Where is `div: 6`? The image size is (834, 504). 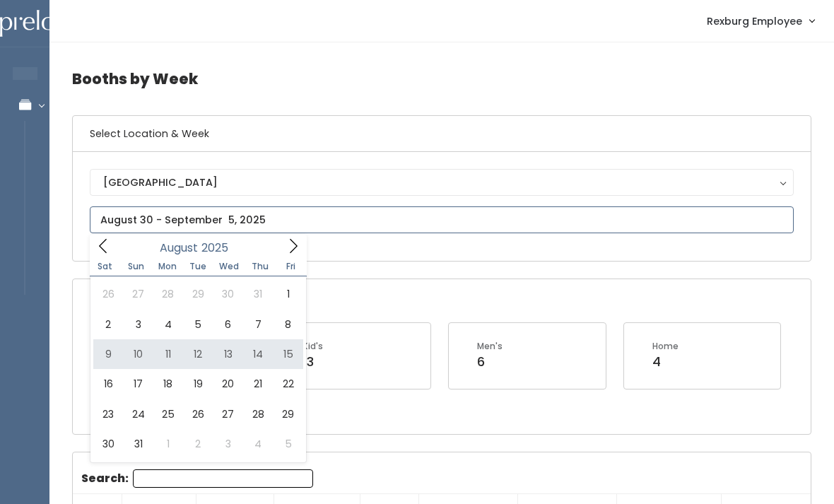 div: 6 is located at coordinates (490, 361).